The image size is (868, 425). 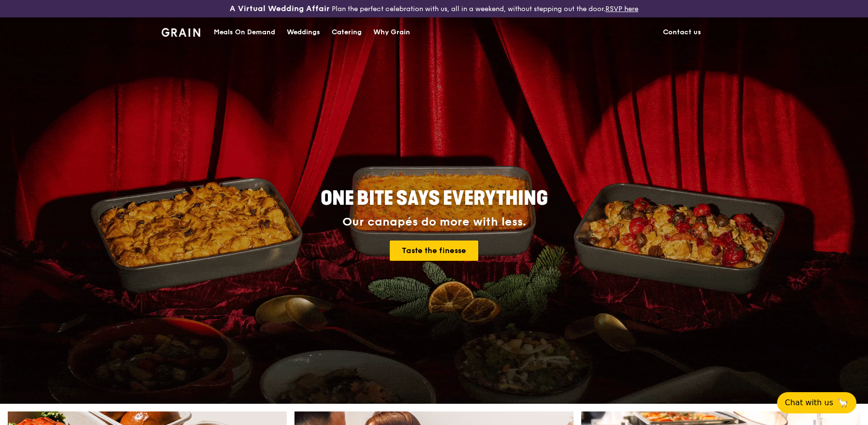 I want to click on a: GrainGrain, so click(x=181, y=31).